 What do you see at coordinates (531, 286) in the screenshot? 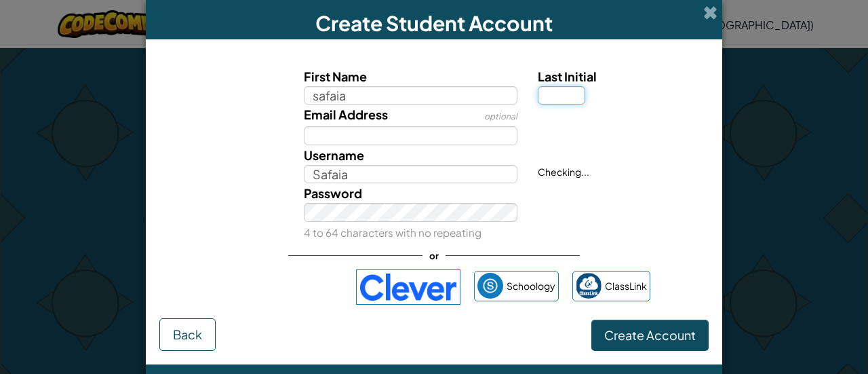
I see `span: Schoology` at bounding box center [531, 286].